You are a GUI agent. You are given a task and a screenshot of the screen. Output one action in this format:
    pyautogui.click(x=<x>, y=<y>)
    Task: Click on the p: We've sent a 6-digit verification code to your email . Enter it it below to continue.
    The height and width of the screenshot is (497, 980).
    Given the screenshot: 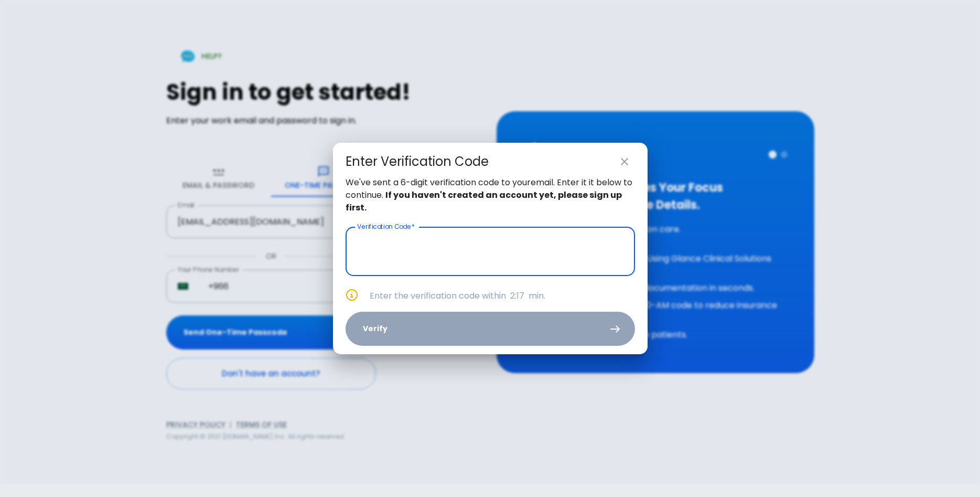 What is the action you would take?
    pyautogui.click(x=490, y=195)
    